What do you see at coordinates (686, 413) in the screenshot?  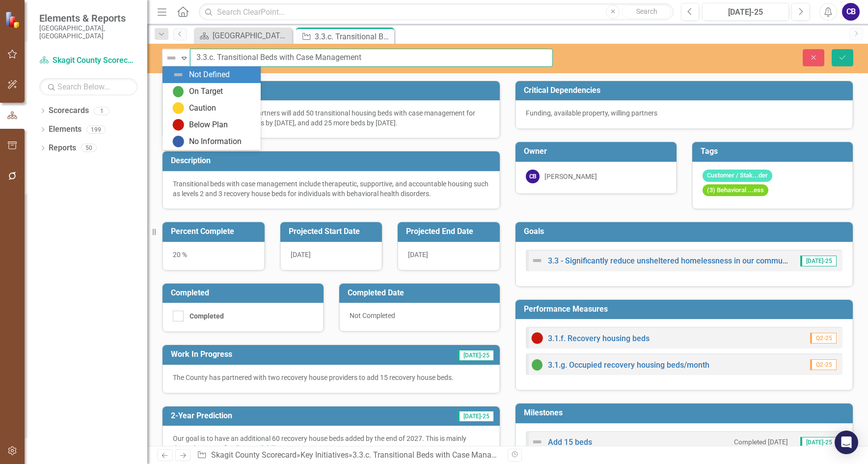 I see `h3: Milestones` at bounding box center [686, 413].